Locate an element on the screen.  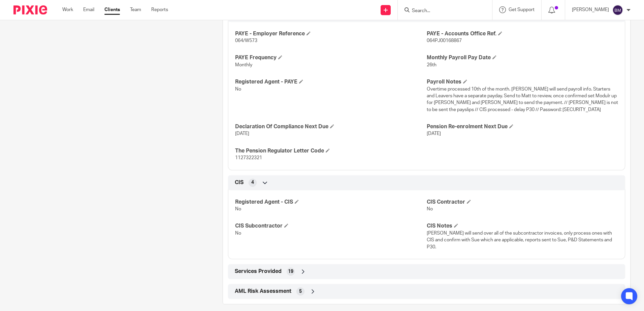
span: Monthly is located at coordinates (244, 65).